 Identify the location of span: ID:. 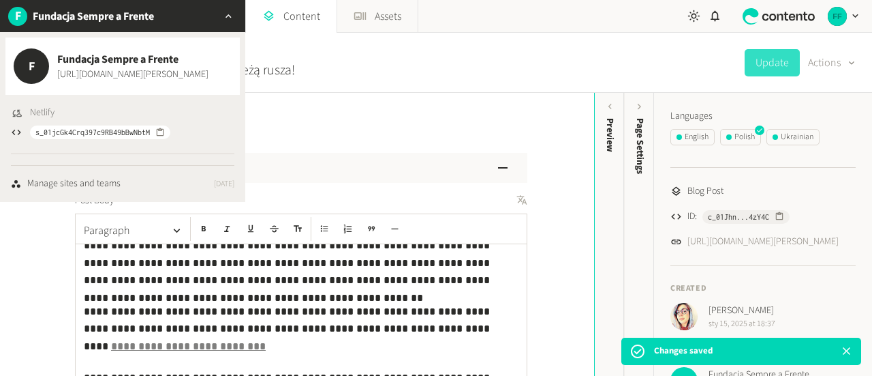
(692, 216).